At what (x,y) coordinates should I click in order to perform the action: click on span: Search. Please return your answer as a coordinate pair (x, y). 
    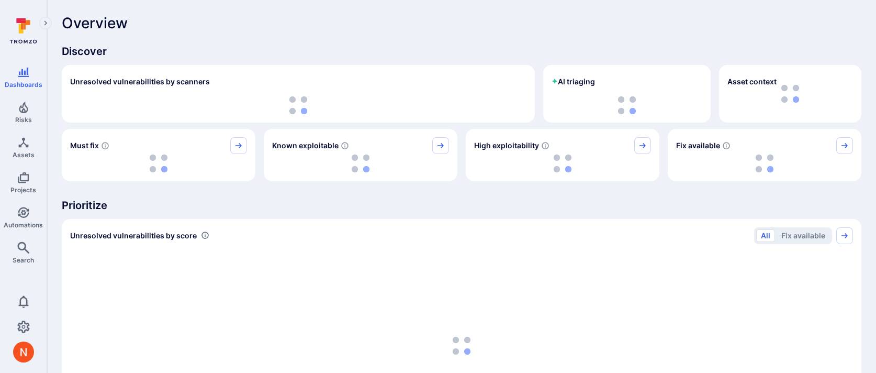
    Looking at the image, I should click on (23, 260).